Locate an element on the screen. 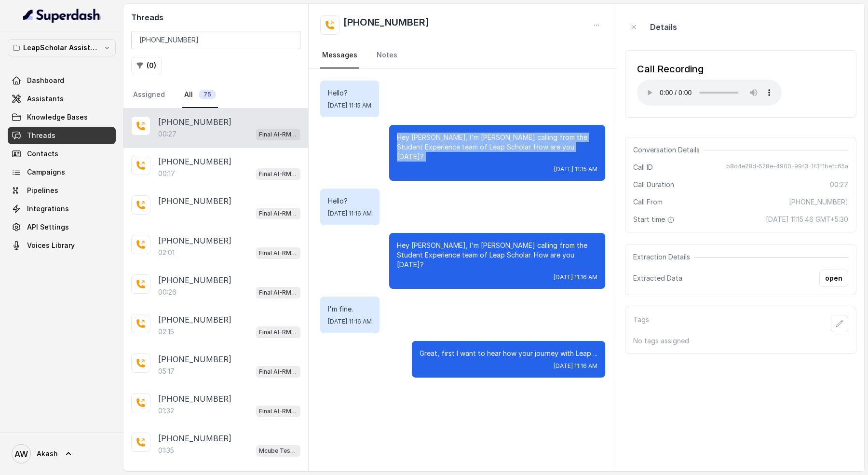  a: Assigned is located at coordinates (149, 95).